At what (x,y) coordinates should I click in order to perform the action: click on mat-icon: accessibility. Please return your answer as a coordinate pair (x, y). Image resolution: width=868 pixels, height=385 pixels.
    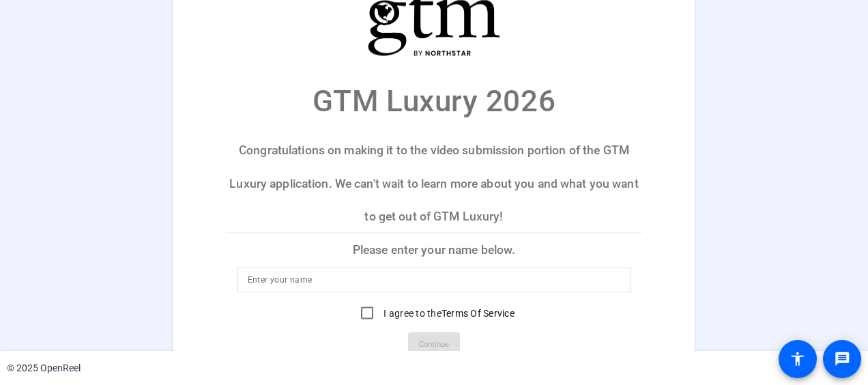
    Looking at the image, I should click on (797, 359).